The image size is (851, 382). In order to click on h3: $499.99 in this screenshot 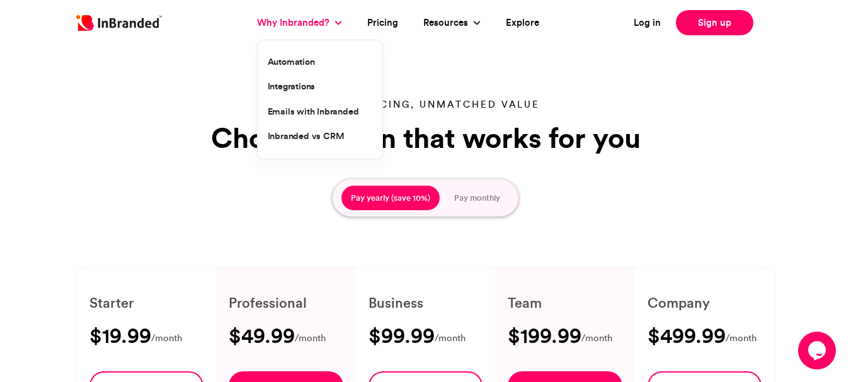, I will do `click(686, 336)`.